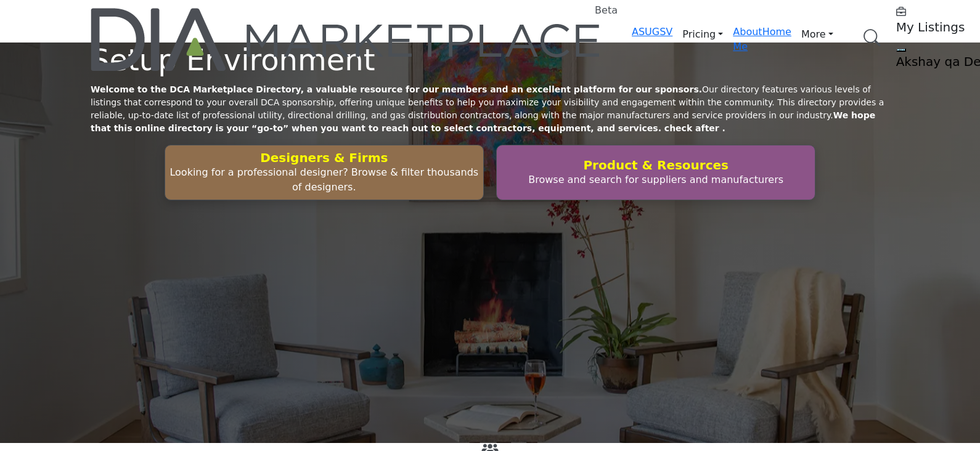 The width and height of the screenshot is (980, 451). Describe the element at coordinates (901, 50) in the screenshot. I see `button: Show hide supplier dropdown` at that location.